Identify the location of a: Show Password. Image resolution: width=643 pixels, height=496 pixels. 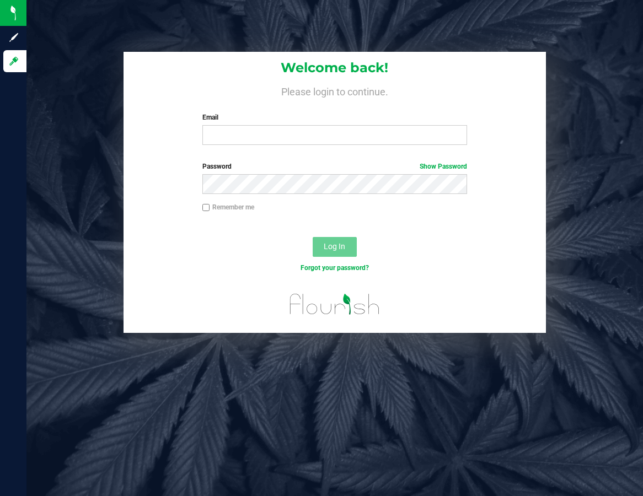
(443, 166).